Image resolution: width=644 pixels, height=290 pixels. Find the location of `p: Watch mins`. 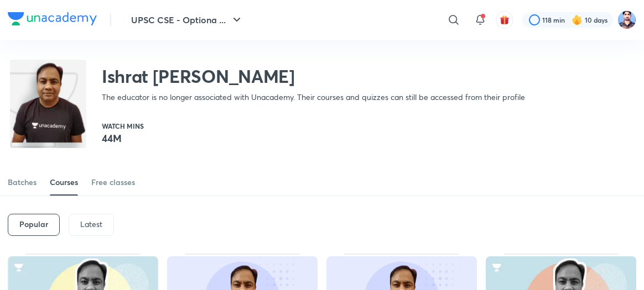

p: Watch mins is located at coordinates (123, 126).